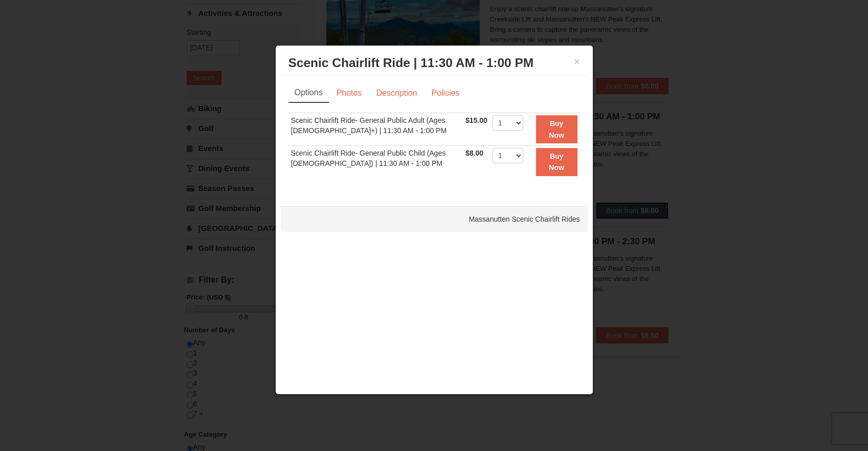 Image resolution: width=868 pixels, height=451 pixels. Describe the element at coordinates (434, 219) in the screenshot. I see `div: Massanutten Scenic Chairlift Rides` at that location.